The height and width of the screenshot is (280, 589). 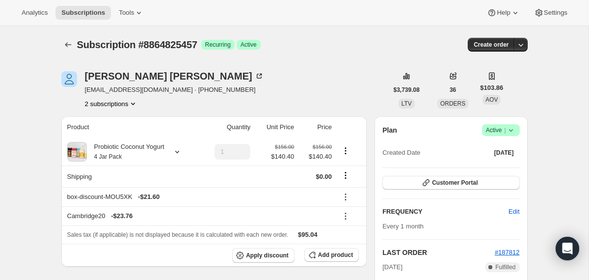 What do you see at coordinates (567, 248) in the screenshot?
I see `div: Open Intercom Messenger` at bounding box center [567, 248].